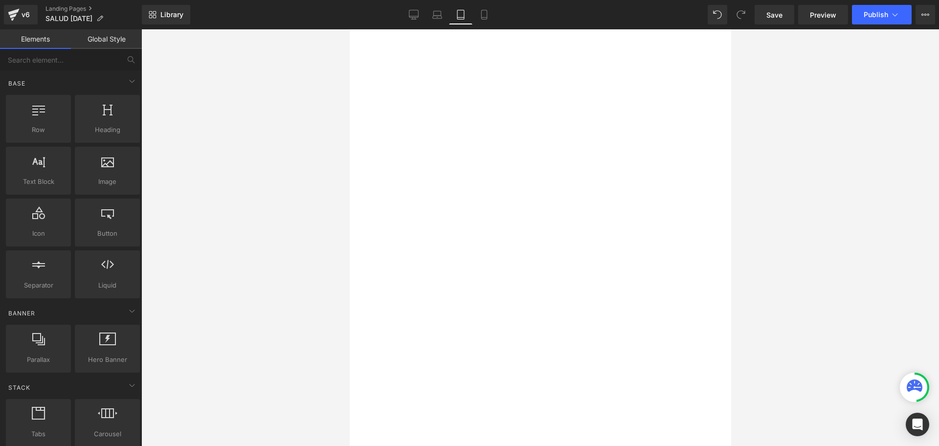 This screenshot has width=939, height=446. Describe the element at coordinates (882, 15) in the screenshot. I see `button: Publish` at that location.